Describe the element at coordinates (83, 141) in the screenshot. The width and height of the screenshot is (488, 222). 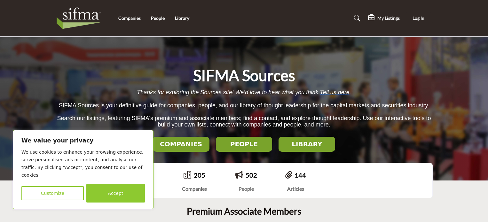
I see `p: We value your privacy` at that location.